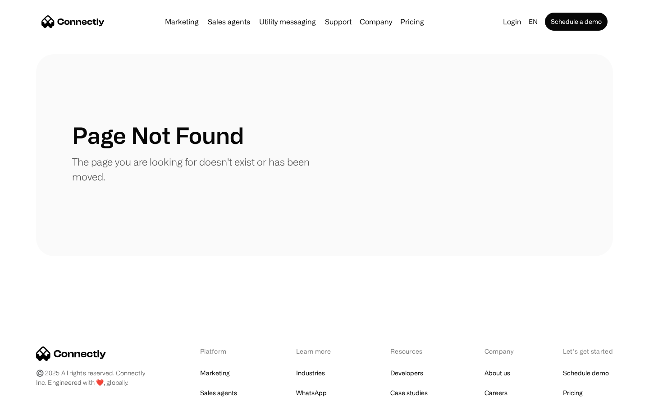 The height and width of the screenshot is (406, 649). What do you see at coordinates (576, 22) in the screenshot?
I see `a: Schedule a demo` at bounding box center [576, 22].